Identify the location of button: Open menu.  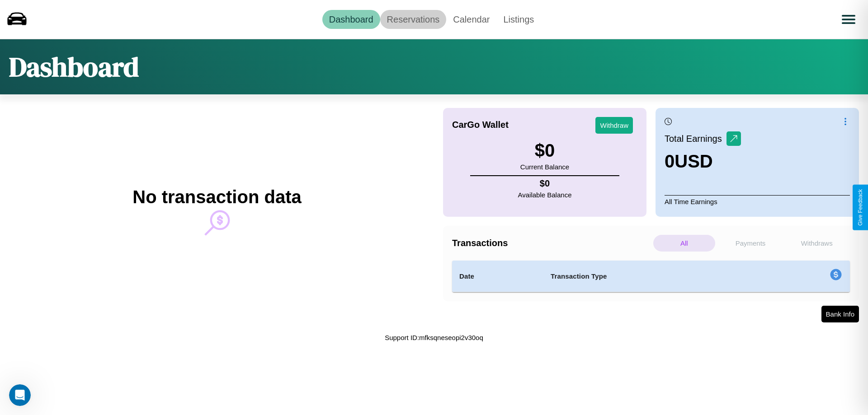
(848, 20).